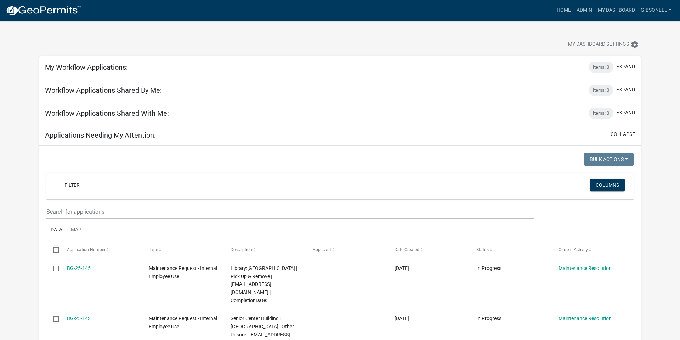  I want to click on span: Type, so click(153, 250).